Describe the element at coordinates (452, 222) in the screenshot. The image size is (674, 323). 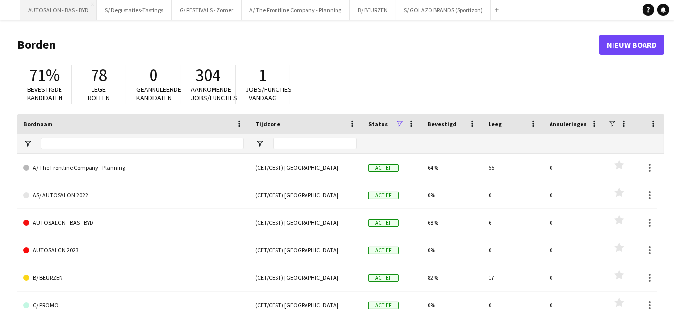
I see `div: 68%` at that location.